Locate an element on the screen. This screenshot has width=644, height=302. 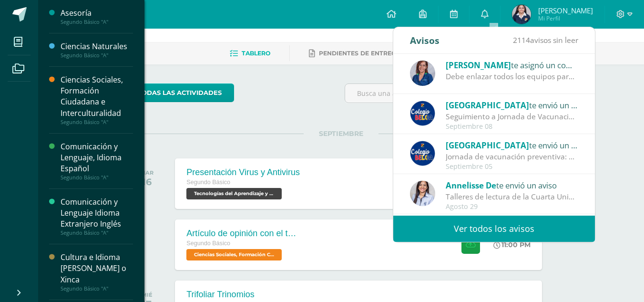
a: Ciencias NaturalesSegundo Básico "A" is located at coordinates (97, 50).